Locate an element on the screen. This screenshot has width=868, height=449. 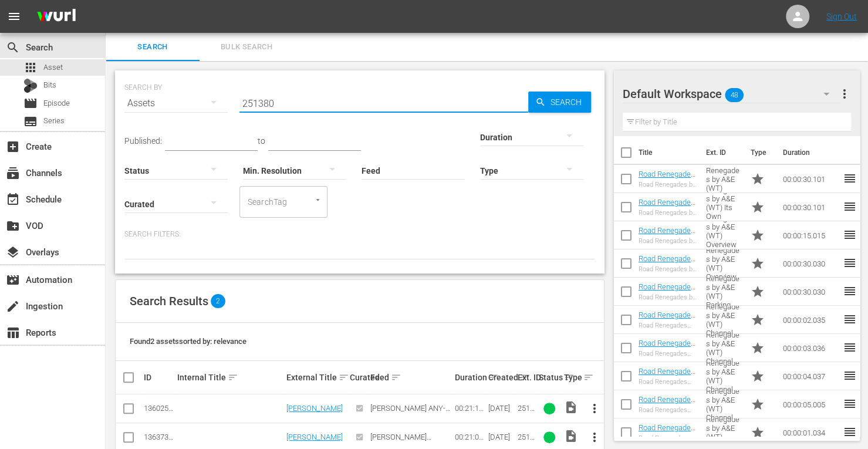
a: Road Renegades Channel ID 1 is located at coordinates (667, 432).